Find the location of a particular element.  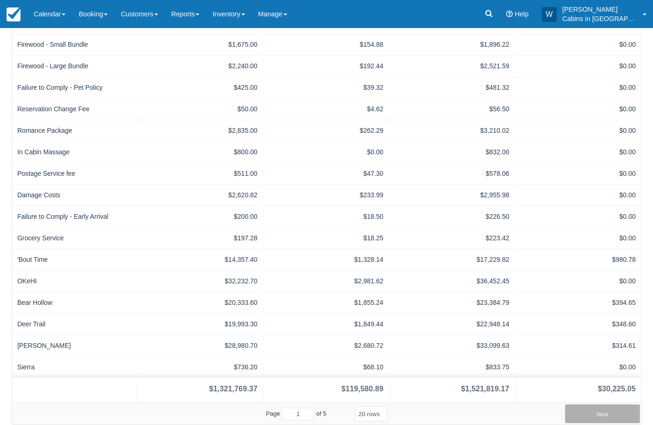

div: $348.60 is located at coordinates (578, 324).